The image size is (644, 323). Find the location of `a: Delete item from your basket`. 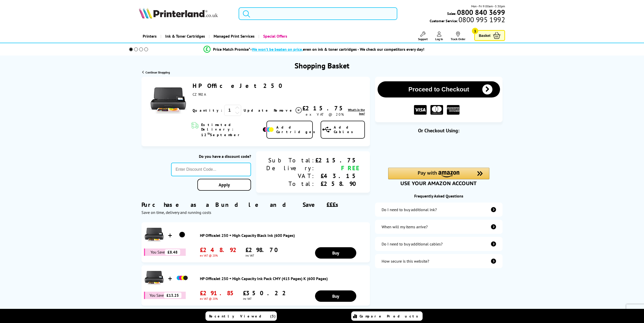

a: Delete item from your basket is located at coordinates (288, 110).